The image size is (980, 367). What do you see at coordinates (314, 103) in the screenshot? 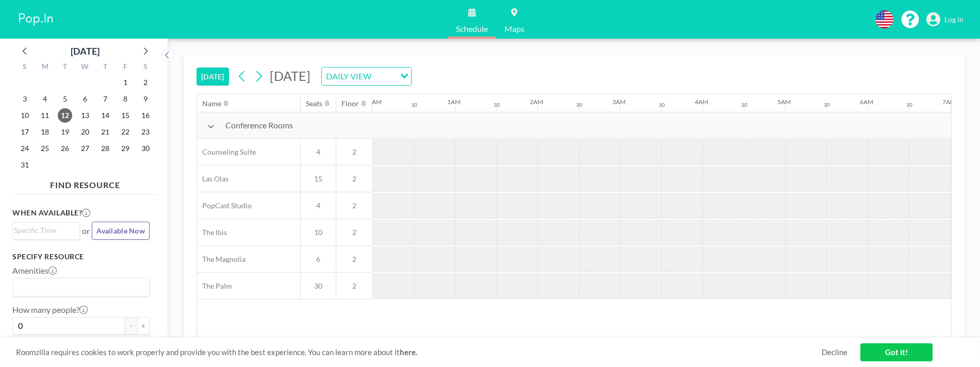
I see `div: Seats` at bounding box center [314, 103].